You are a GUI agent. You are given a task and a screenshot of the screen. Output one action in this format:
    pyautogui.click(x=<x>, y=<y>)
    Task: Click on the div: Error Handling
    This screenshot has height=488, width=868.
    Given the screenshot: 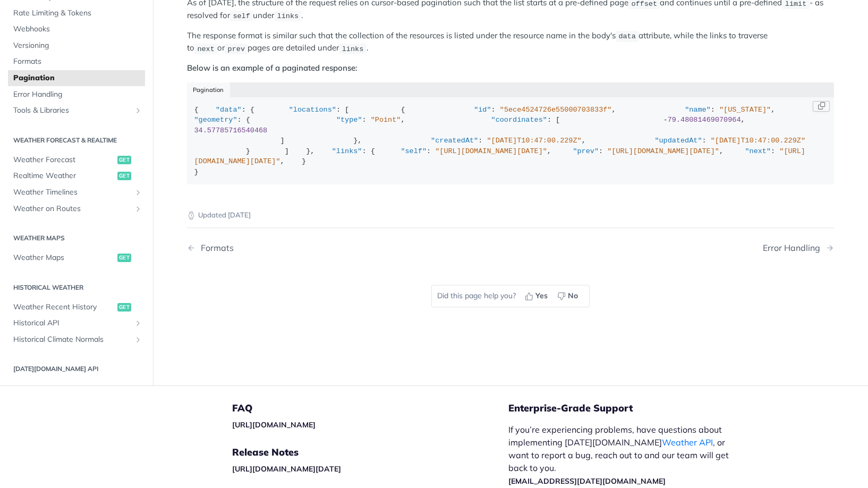 What is the action you would take?
    pyautogui.click(x=794, y=248)
    